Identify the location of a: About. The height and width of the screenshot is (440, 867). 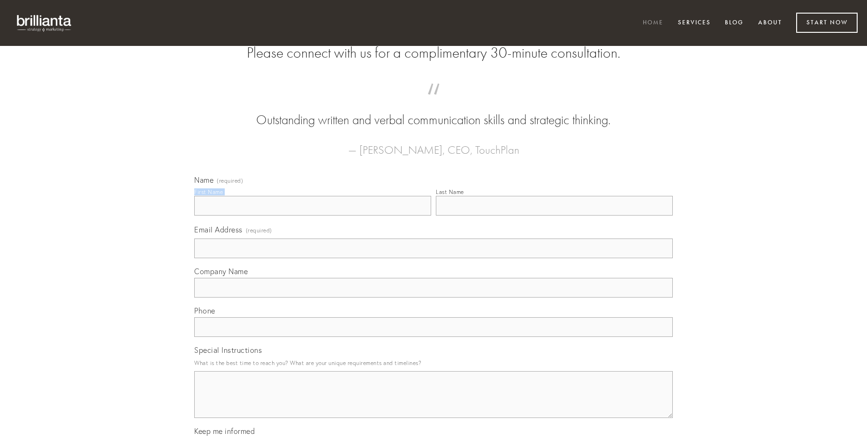
(770, 23).